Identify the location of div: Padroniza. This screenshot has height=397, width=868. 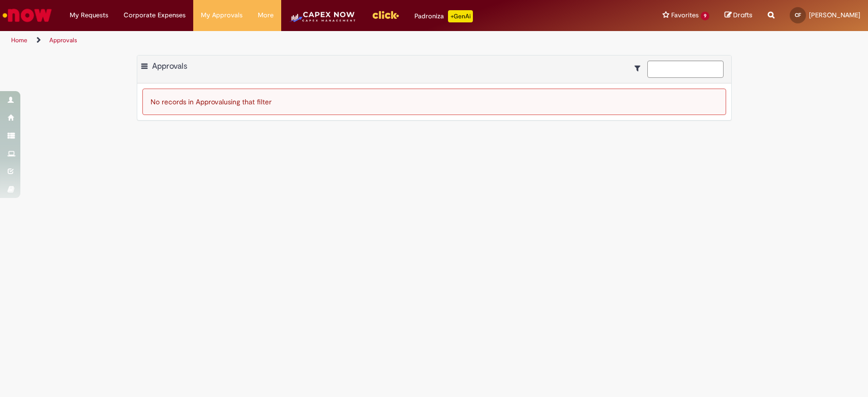
(443, 16).